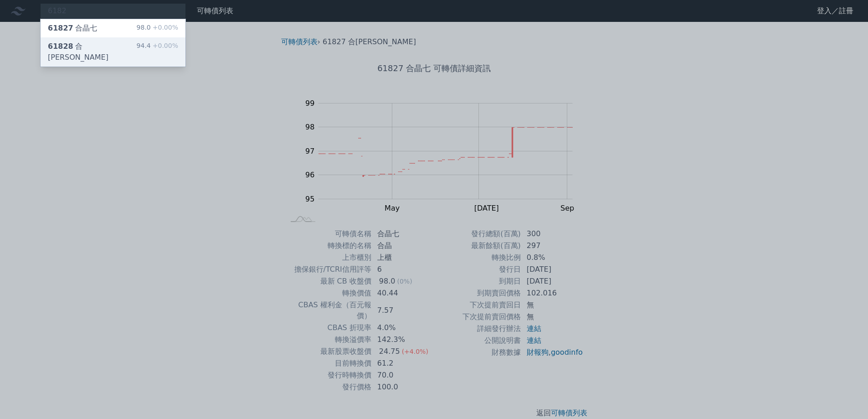  What do you see at coordinates (61, 46) in the screenshot?
I see `span: 61828` at bounding box center [61, 46].